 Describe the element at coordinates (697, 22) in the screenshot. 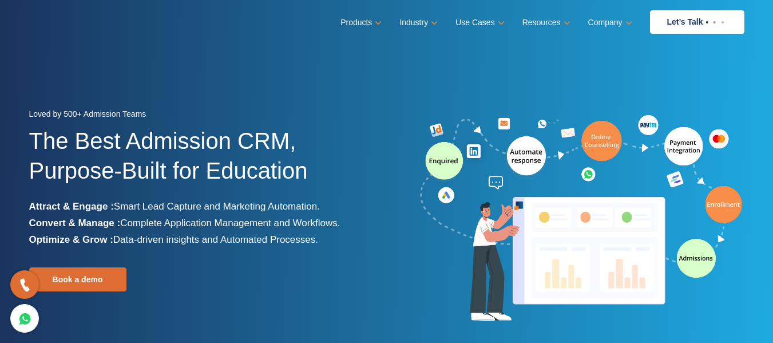

I see `a: Let’s Talk` at that location.